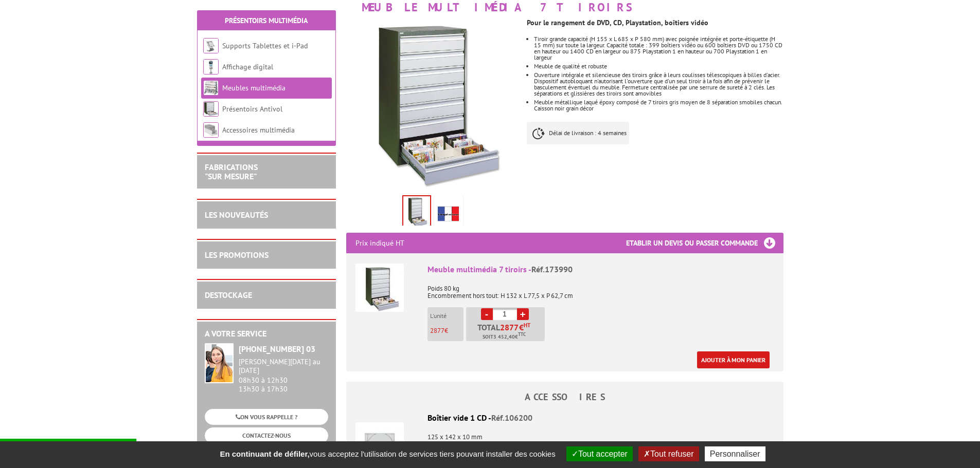 The width and height of the screenshot is (980, 468). Describe the element at coordinates (211, 109) in the screenshot. I see `img: Présentoirs Antivol` at that location.